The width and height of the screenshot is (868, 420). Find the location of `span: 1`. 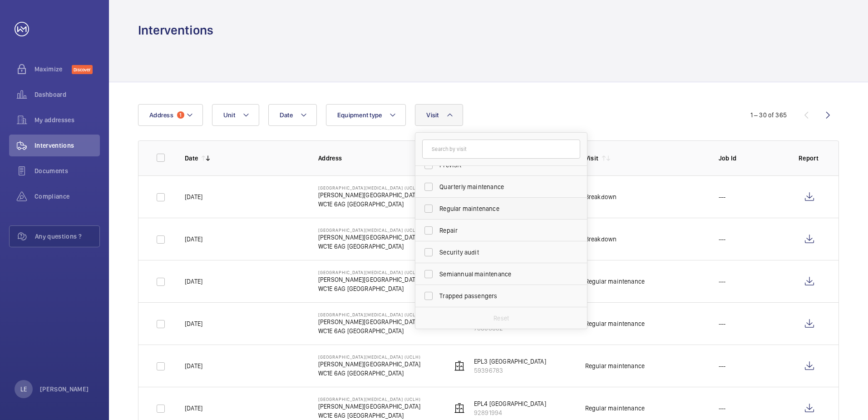

span: 1 is located at coordinates (181, 115).